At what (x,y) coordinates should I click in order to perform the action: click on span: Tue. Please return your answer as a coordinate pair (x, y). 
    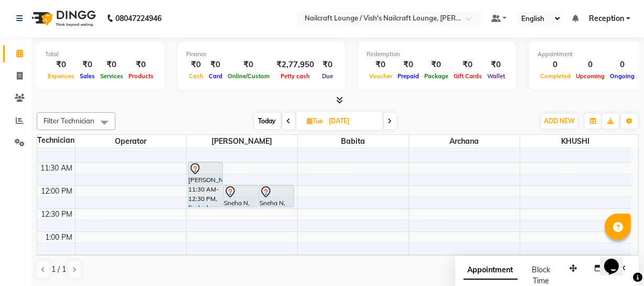
    Looking at the image, I should click on (315, 121).